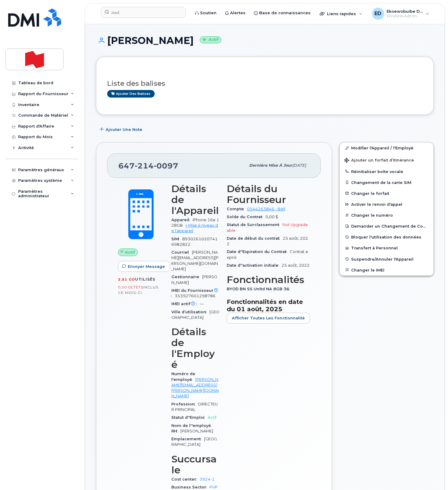 The width and height of the screenshot is (448, 490). Describe the element at coordinates (195, 296) in the screenshot. I see `span: 353927601298786` at that location.